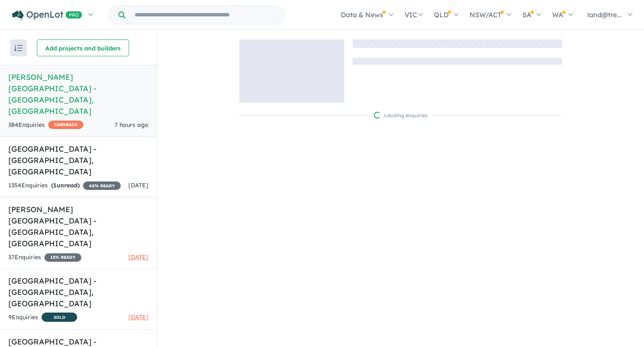 The height and width of the screenshot is (347, 644). Describe the element at coordinates (65, 186) in the screenshot. I see `div: 1354 Enquir ies` at that location.